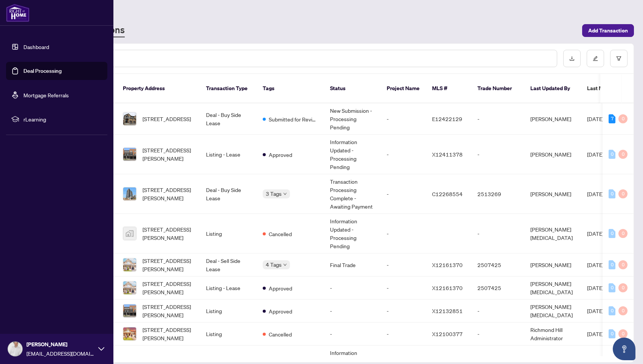 The width and height of the screenshot is (643, 364). Describe the element at coordinates (274, 194) in the screenshot. I see `span: 3 Tags` at that location.